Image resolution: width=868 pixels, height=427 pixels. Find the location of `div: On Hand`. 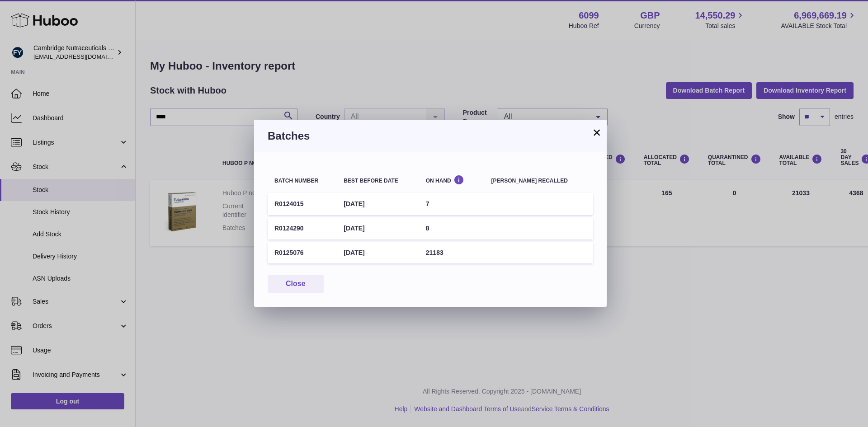

div: On Hand is located at coordinates (452, 179).